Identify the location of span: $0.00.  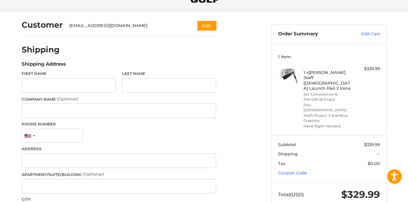
(374, 164).